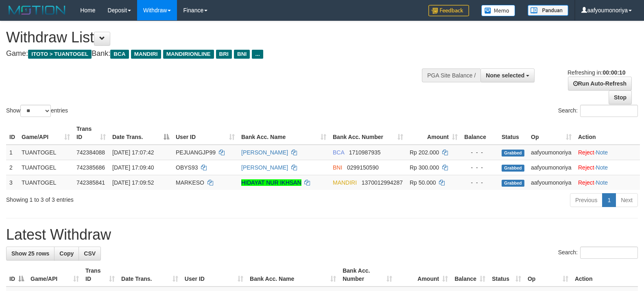 Image resolution: width=644 pixels, height=291 pixels. What do you see at coordinates (66, 253) in the screenshot?
I see `a: Copy` at bounding box center [66, 253].